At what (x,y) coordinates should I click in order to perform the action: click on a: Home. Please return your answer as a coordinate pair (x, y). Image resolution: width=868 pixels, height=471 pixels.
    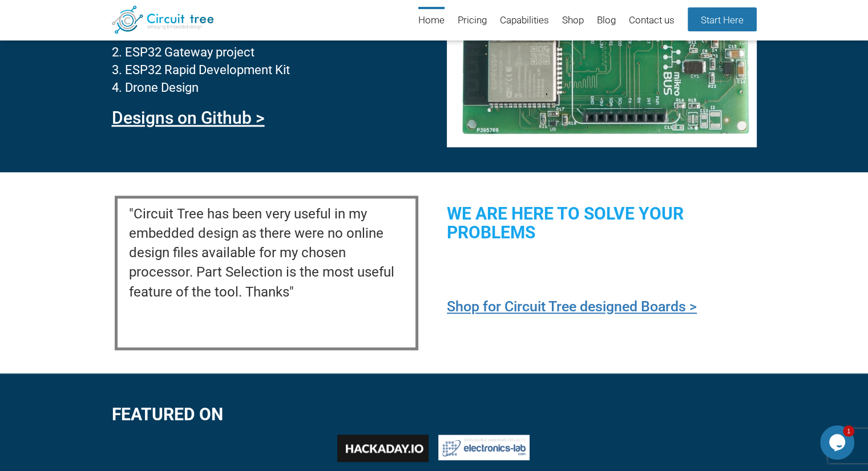
    Looking at the image, I should click on (431, 21).